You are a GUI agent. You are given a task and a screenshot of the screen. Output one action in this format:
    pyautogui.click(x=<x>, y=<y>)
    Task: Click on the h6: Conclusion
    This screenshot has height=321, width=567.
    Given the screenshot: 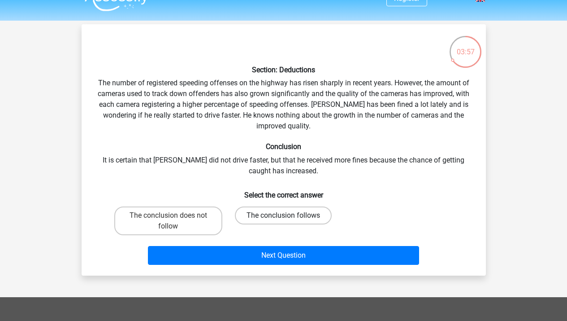 What is the action you would take?
    pyautogui.click(x=284, y=146)
    